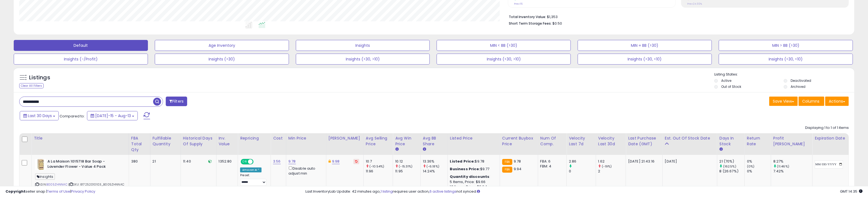 The image size is (868, 197). I want to click on div: FBA Total Qty, so click(139, 144).